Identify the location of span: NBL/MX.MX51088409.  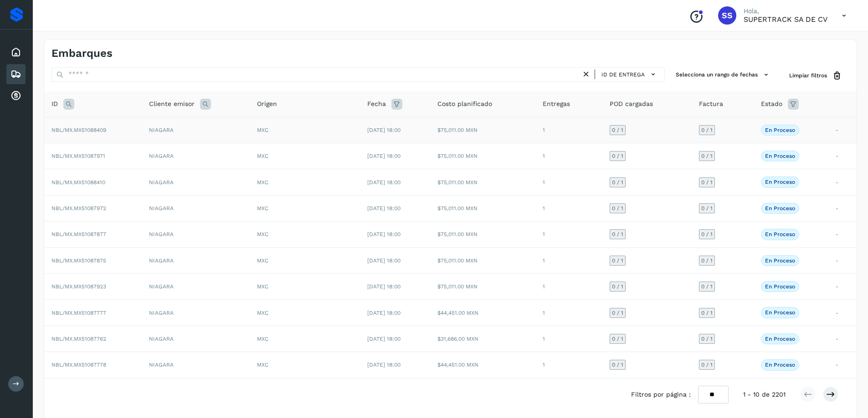
(79, 130).